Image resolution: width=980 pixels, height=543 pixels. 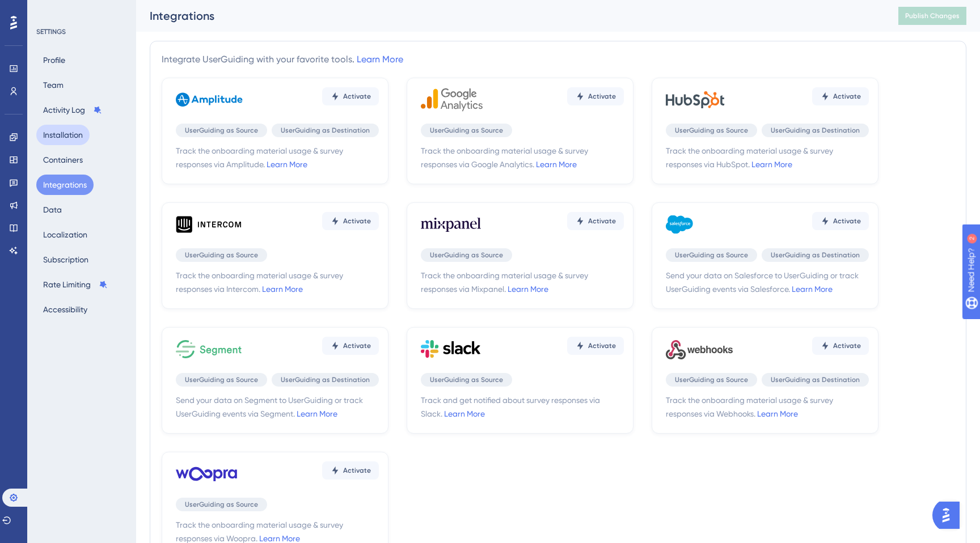 I want to click on button: Data, so click(x=52, y=210).